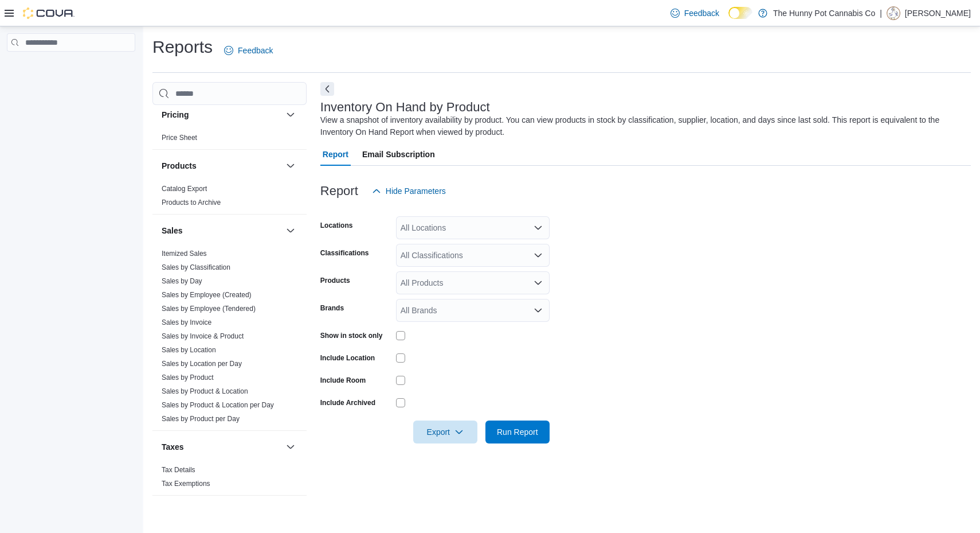  Describe the element at coordinates (327, 89) in the screenshot. I see `button: Next` at that location.